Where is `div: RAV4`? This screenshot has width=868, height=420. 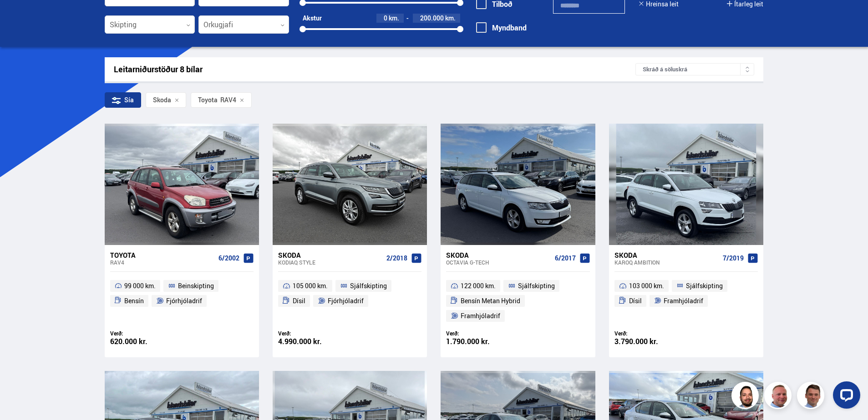
div: RAV4 is located at coordinates (163, 263).